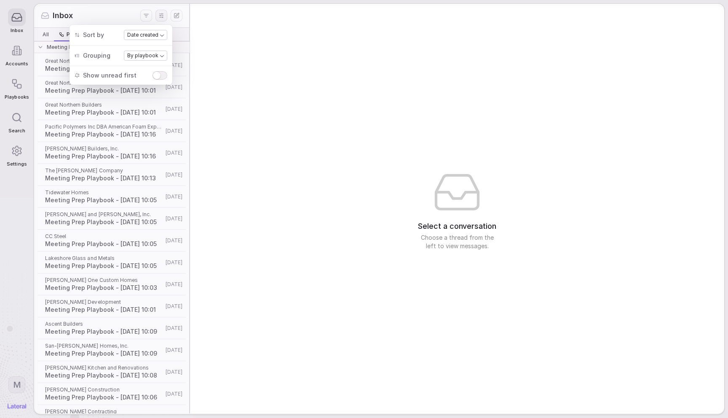  I want to click on span: Grouping, so click(96, 56).